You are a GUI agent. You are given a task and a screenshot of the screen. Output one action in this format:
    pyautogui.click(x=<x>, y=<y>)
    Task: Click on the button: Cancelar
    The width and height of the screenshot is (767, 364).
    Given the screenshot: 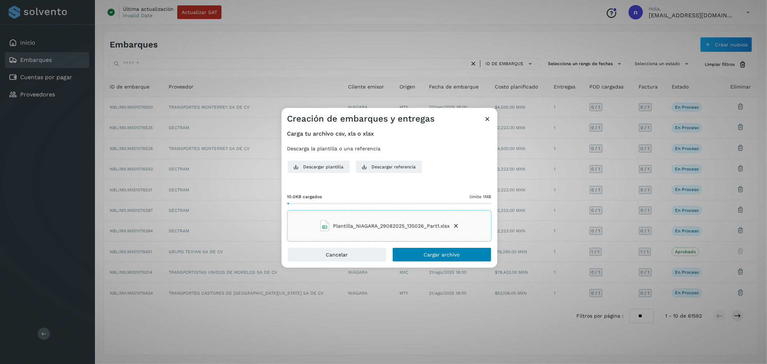 What is the action you would take?
    pyautogui.click(x=337, y=255)
    